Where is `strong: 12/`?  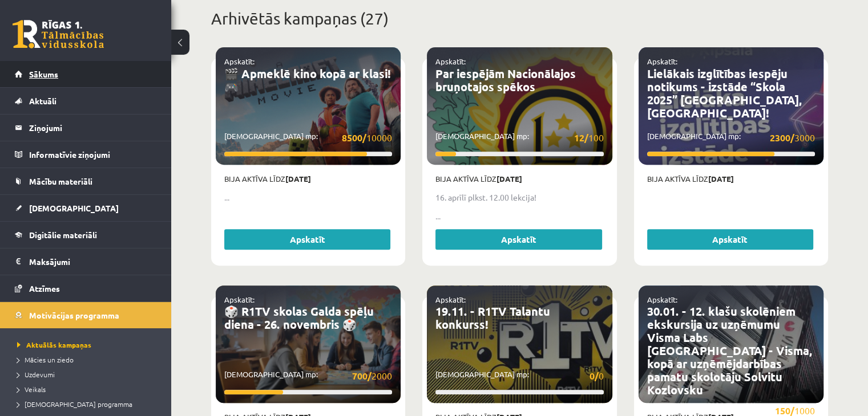
strong: 12/ is located at coordinates (581, 137).